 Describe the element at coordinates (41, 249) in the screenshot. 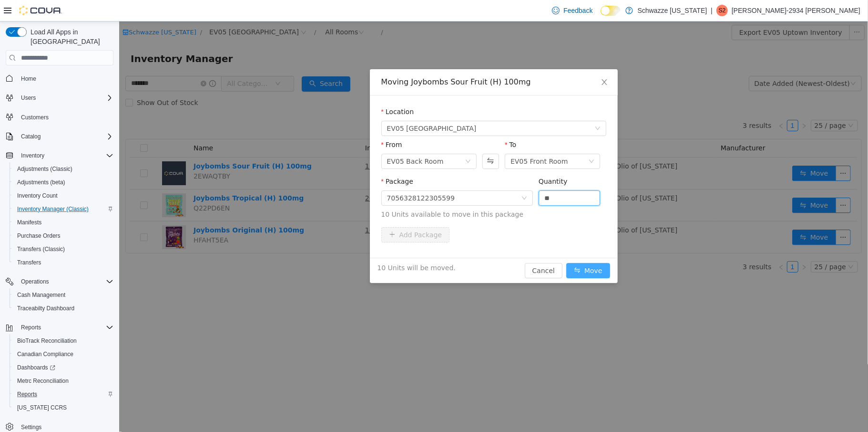

I see `span: Transfers (Classic)` at that location.